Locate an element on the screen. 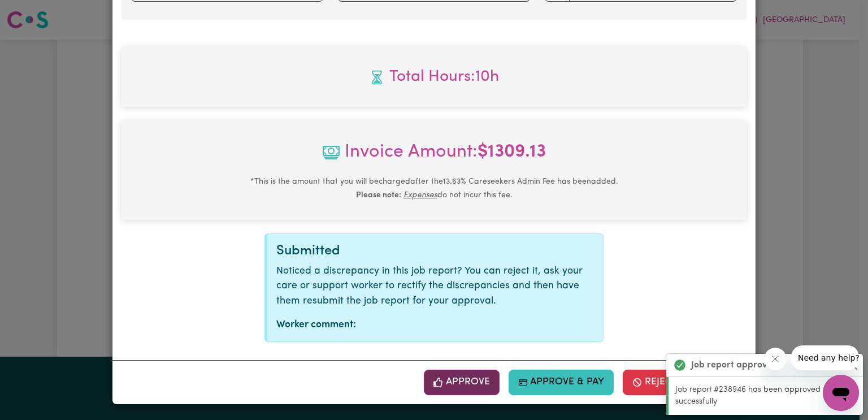 This screenshot has width=868, height=420. button: Reject is located at coordinates (655, 383).